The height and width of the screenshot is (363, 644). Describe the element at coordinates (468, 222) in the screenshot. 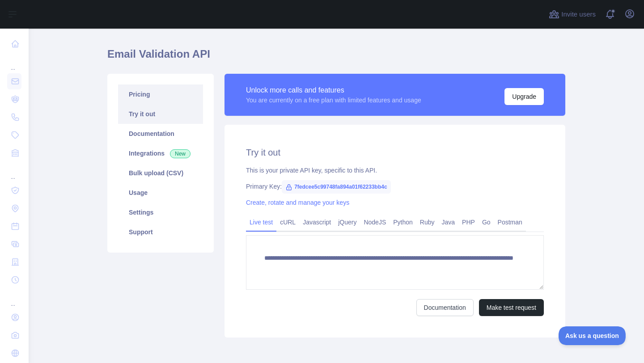

I see `a: PHP` at that location.